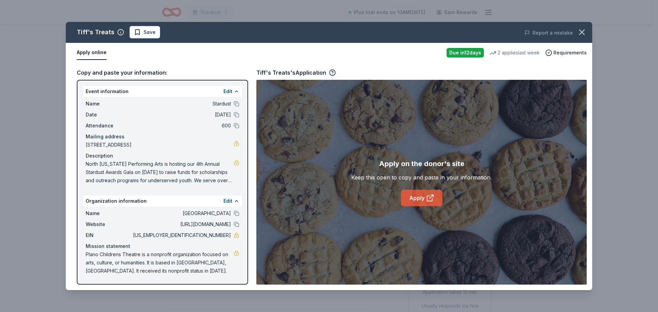 The image size is (658, 312). What do you see at coordinates (160, 263) in the screenshot?
I see `span: Plano Childrens Theatre is a nonprofit organization focused on arts, culture, or humanities. It i...` at bounding box center [160, 263].